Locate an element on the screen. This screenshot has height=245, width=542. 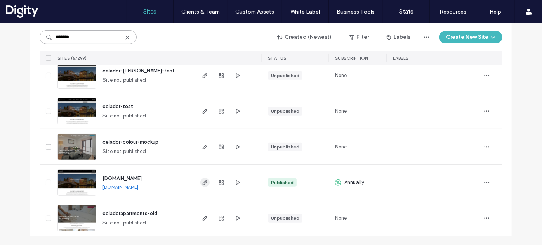
button: Labels is located at coordinates (398, 37).